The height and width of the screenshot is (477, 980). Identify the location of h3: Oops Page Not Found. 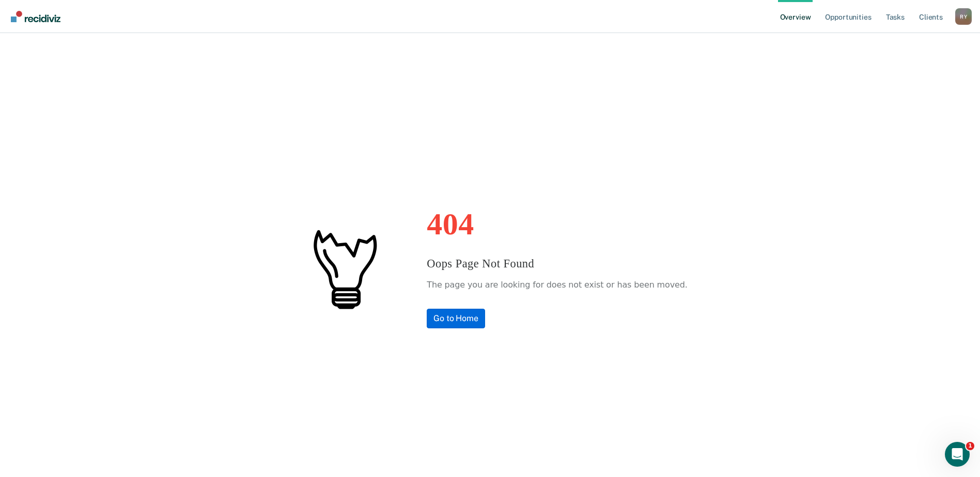
(557, 264).